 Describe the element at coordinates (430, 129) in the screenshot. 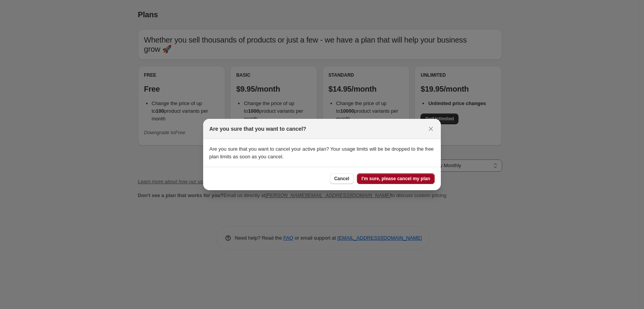

I see `button: Close` at that location.